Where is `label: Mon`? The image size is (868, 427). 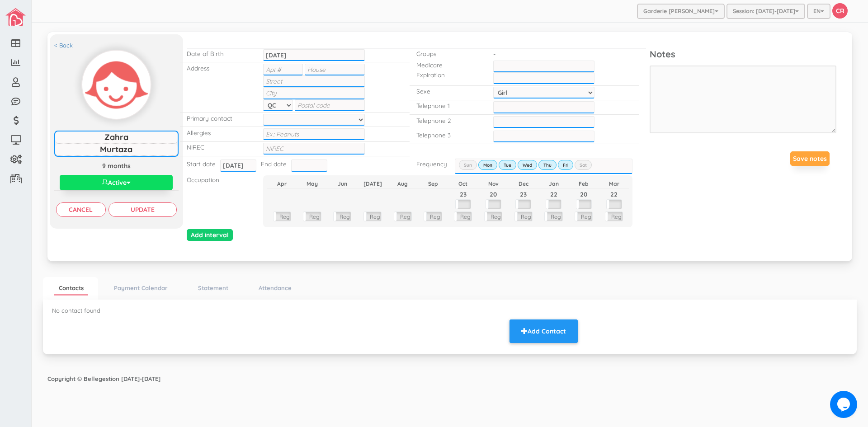 label: Mon is located at coordinates (488, 165).